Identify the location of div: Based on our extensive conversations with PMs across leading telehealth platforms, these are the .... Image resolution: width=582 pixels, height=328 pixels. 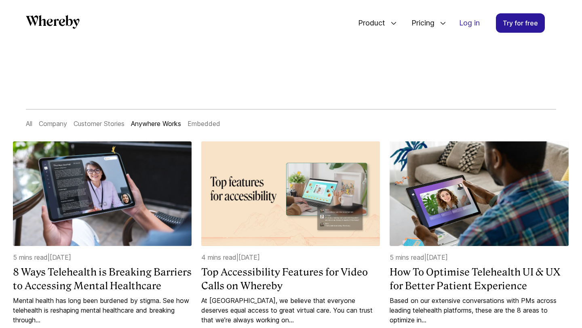
(479, 311).